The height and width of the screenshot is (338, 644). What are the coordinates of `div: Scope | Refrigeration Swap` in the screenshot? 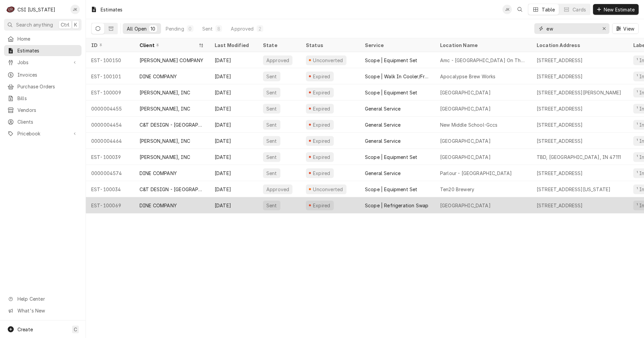 It's located at (397, 206).